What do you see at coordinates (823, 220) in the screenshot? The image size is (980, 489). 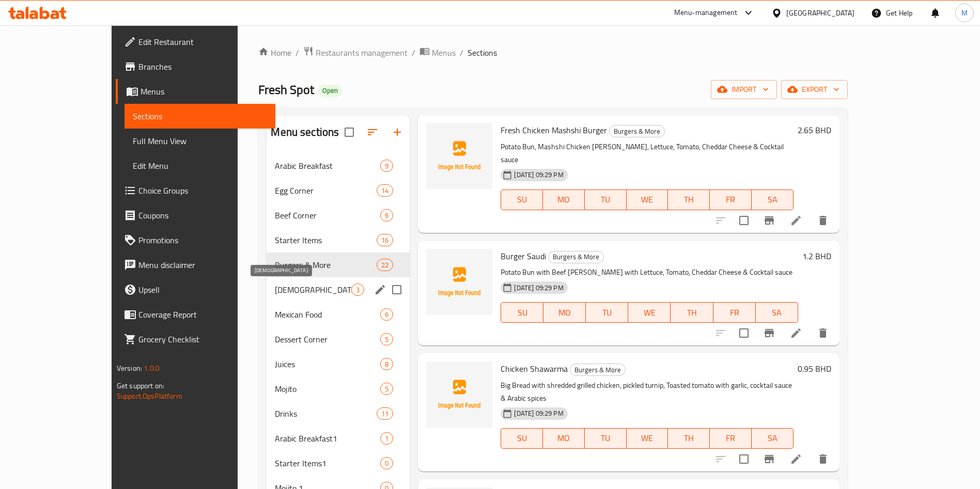 I see `button: delete` at bounding box center [823, 220].